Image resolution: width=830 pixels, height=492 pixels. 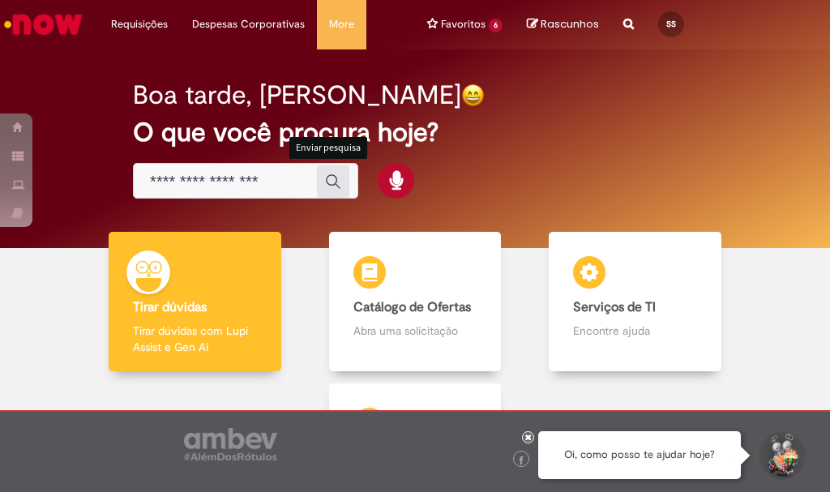 I want to click on h2: O que você procura hoje?, so click(x=415, y=132).